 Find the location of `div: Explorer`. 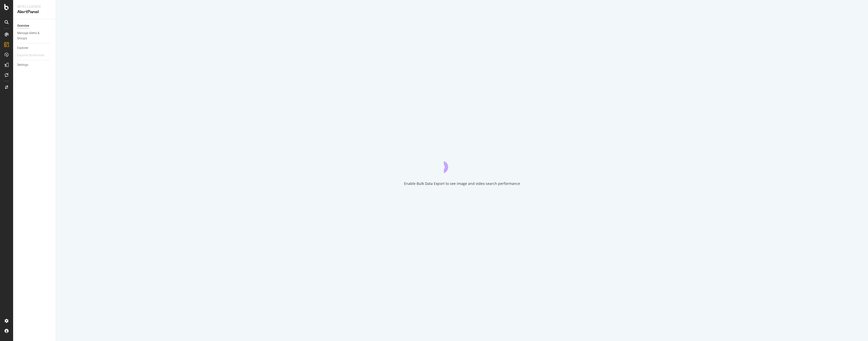

div: Explorer is located at coordinates (23, 48).